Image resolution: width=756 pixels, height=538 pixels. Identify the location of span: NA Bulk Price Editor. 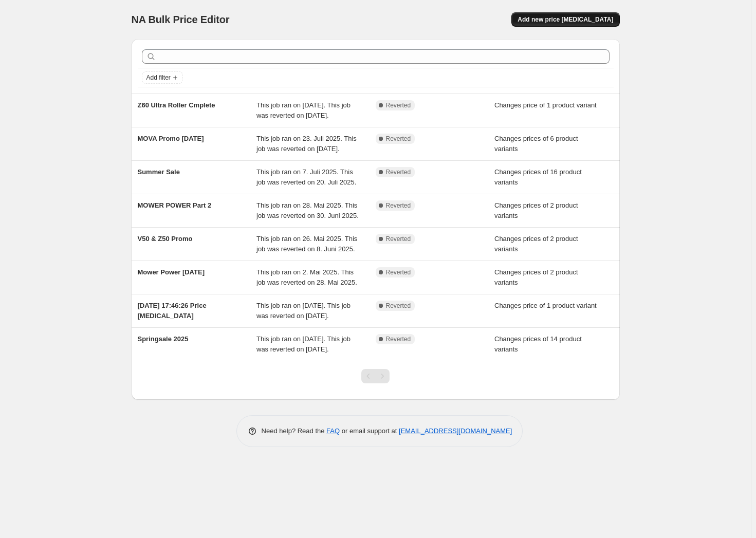
(180, 20).